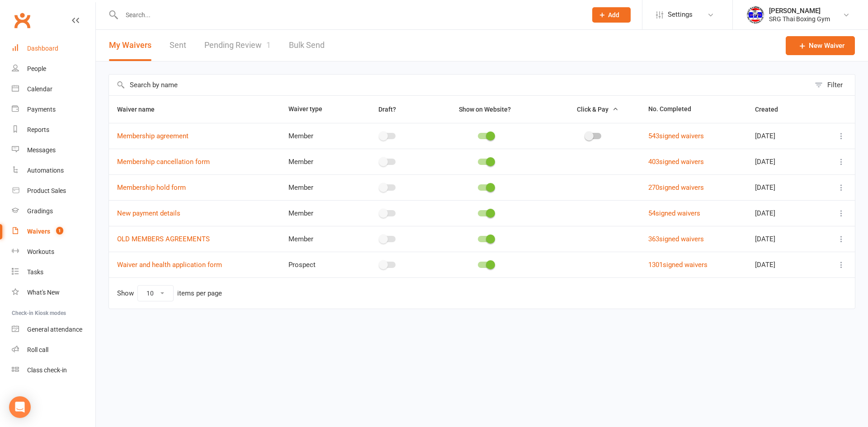  Describe the element at coordinates (677, 265) in the screenshot. I see `a: 1301signed waivers` at that location.